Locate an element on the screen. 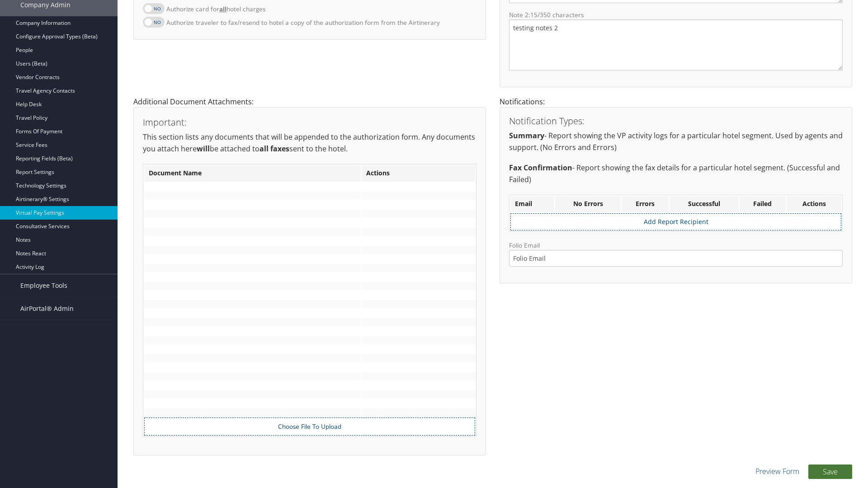 The width and height of the screenshot is (868, 488). div: Additional Document Attachments: is located at coordinates (310, 281).